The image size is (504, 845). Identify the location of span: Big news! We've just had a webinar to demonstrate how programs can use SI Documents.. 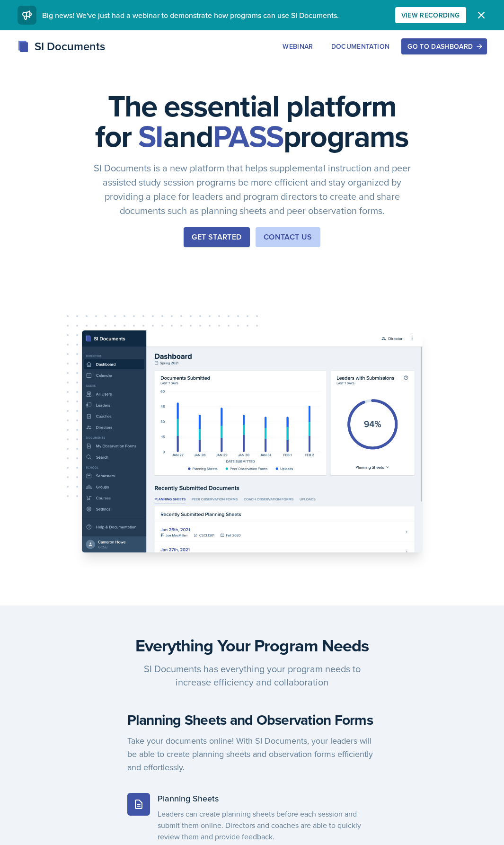
(190, 15).